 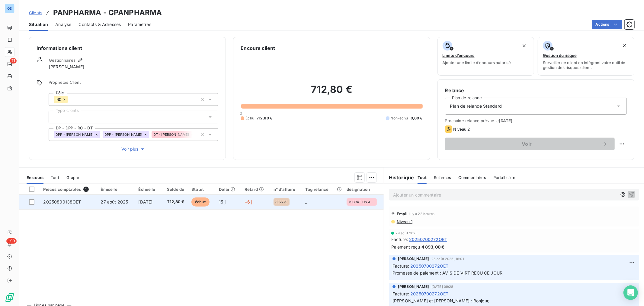 What do you see at coordinates (407, 233) in the screenshot?
I see `span: 29 août 2025` at bounding box center [407, 233].